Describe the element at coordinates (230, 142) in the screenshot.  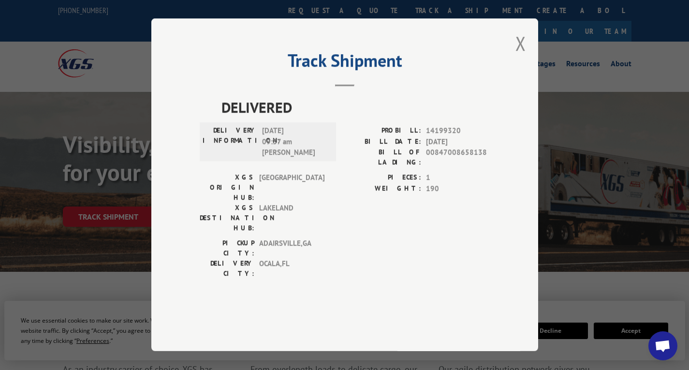
I see `label: DELIVERY INFORMATION:` at that location.